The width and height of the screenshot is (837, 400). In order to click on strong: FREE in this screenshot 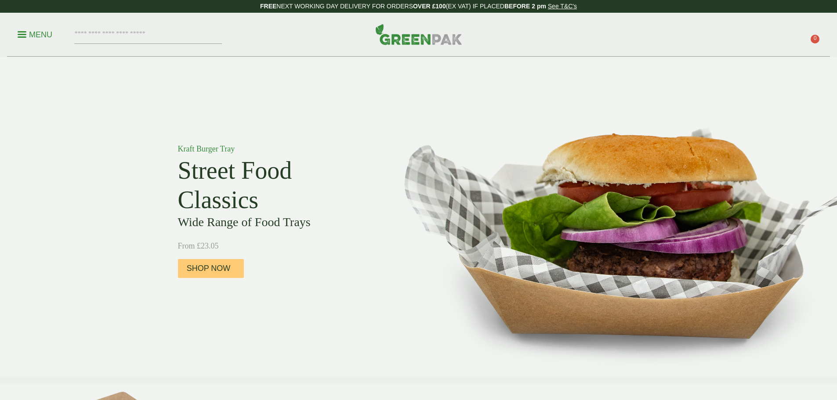, I will do `click(268, 6)`.